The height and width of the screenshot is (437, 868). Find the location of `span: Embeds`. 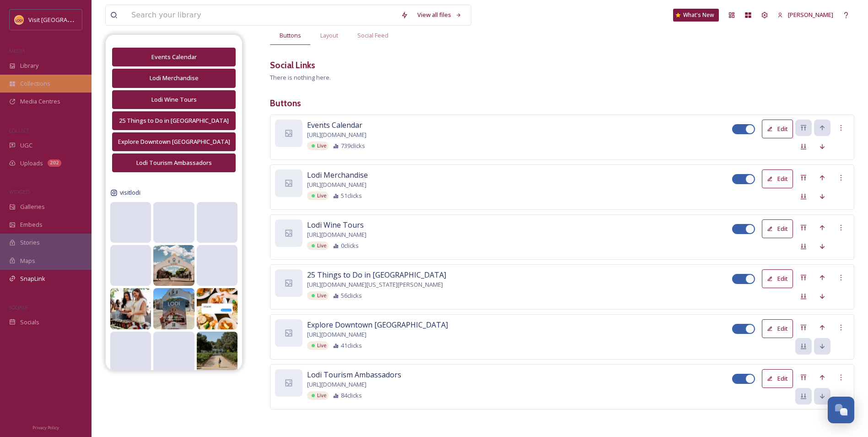

span: Embeds is located at coordinates (31, 224).